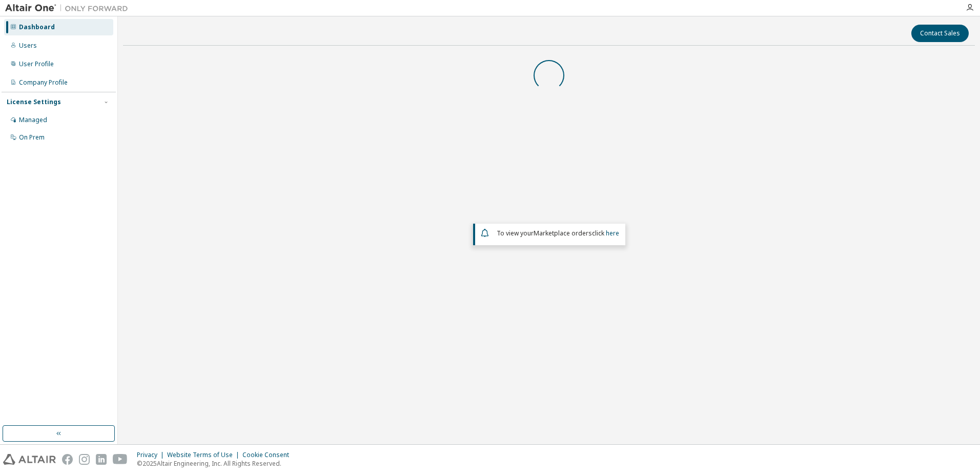 Image resolution: width=980 pixels, height=474 pixels. I want to click on div: License Settings, so click(34, 102).